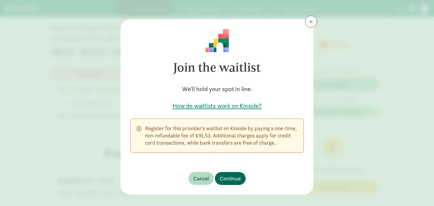  Describe the element at coordinates (201, 179) in the screenshot. I see `span: Cancel` at that location.